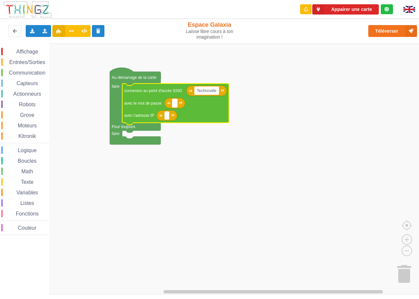 The height and width of the screenshot is (299, 419). Describe the element at coordinates (210, 34) in the screenshot. I see `div: Laisse libre cours à ton imagination !` at that location.